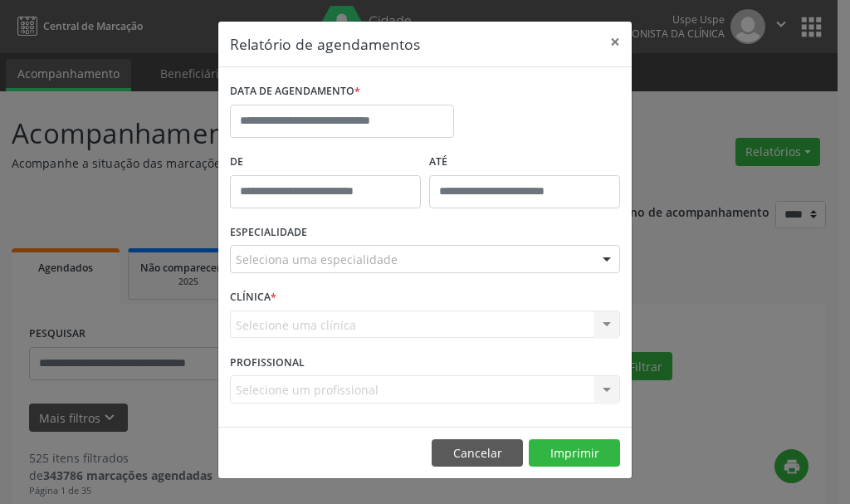  I want to click on label: CLÍNICA, so click(253, 297).